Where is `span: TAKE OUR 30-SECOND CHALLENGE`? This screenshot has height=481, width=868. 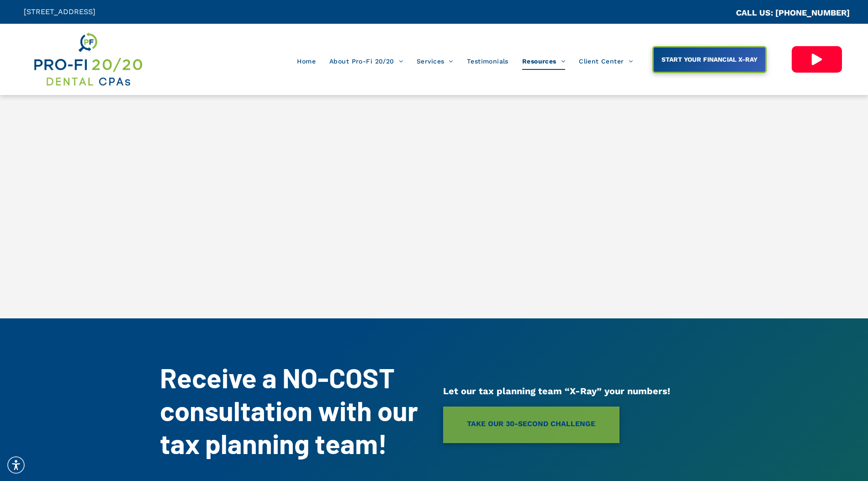 span: TAKE OUR 30-SECOND CHALLENGE is located at coordinates (531, 424).